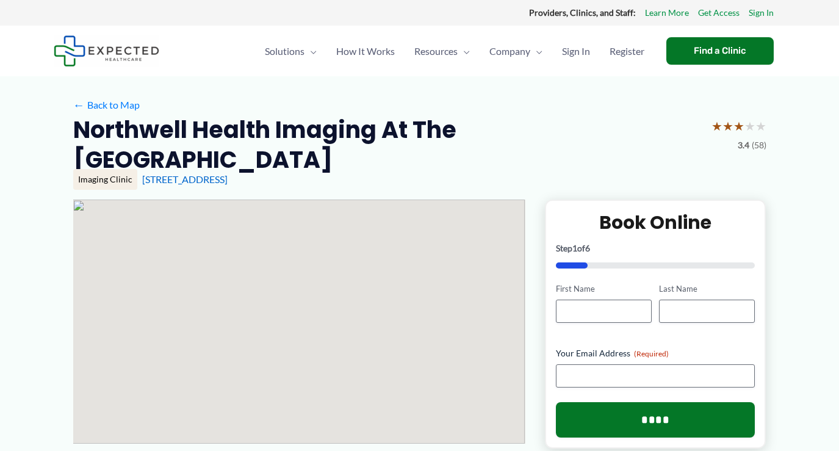  What do you see at coordinates (582, 12) in the screenshot?
I see `strong: Providers, Clinics, and Staff:` at bounding box center [582, 12].